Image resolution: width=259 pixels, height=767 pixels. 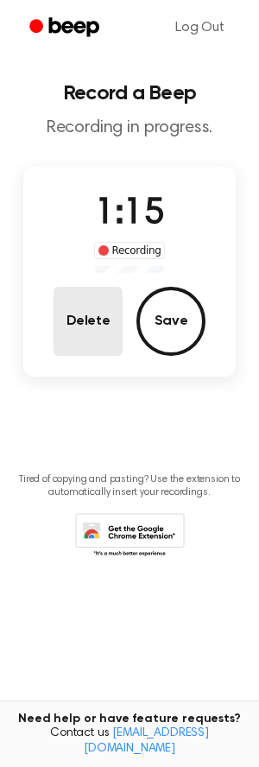 What do you see at coordinates (130, 741) in the screenshot?
I see `span: Contact us` at bounding box center [130, 741].